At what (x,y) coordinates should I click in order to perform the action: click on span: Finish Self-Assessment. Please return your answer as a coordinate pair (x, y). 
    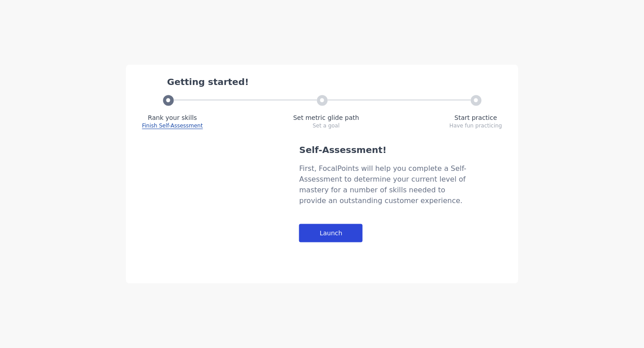
    Looking at the image, I should click on (172, 125).